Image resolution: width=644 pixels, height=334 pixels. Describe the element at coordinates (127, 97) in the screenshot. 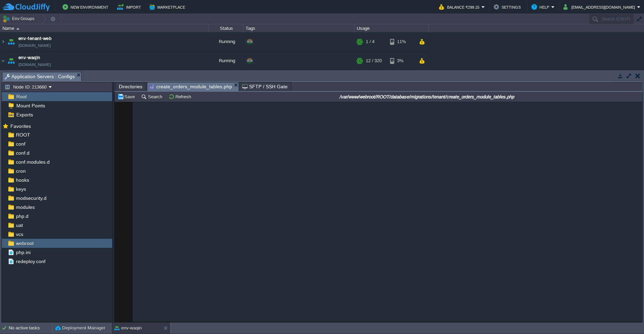

I see `button: Save` at that location.